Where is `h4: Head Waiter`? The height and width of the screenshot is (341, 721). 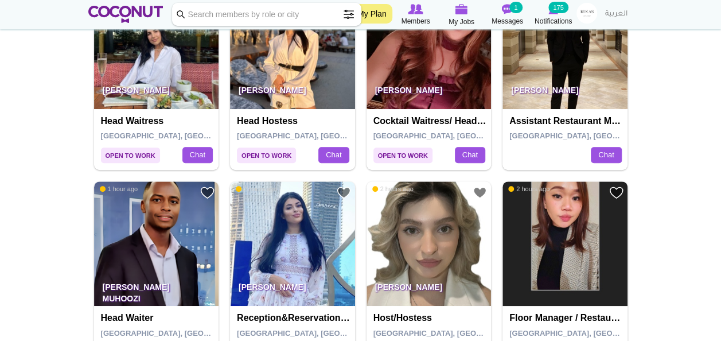
h4: Head Waiter is located at coordinates (158, 318).